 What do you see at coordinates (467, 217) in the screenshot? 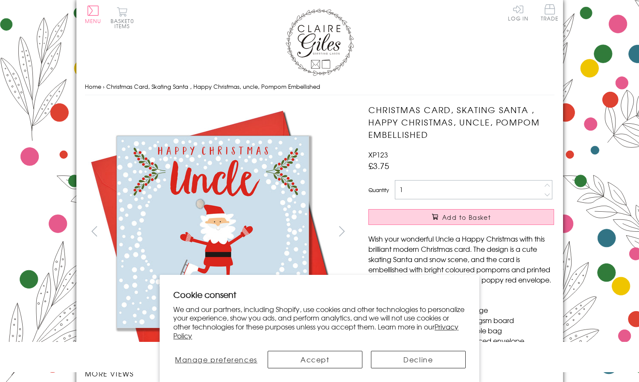
I see `span: Add to Basket` at bounding box center [467, 217].